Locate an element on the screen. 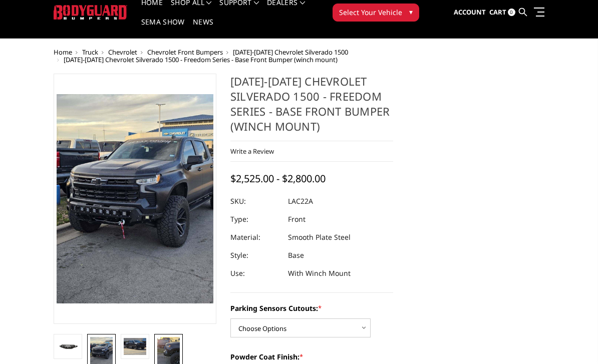  dd: LAC22A is located at coordinates (301, 202).